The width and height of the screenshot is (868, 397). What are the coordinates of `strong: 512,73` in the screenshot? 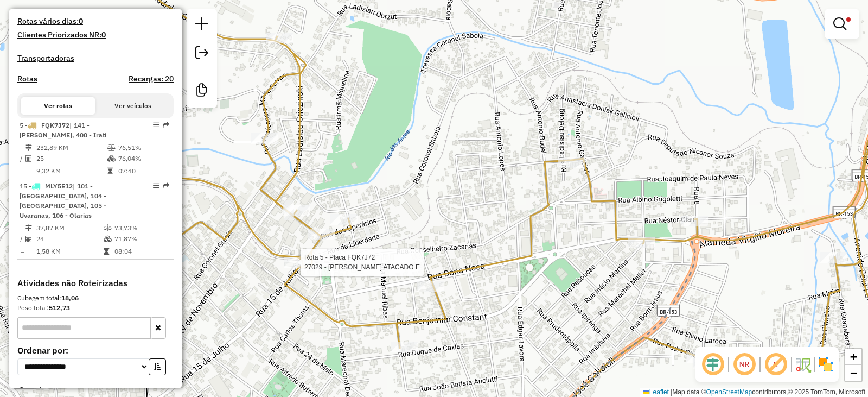 It's located at (59, 307).